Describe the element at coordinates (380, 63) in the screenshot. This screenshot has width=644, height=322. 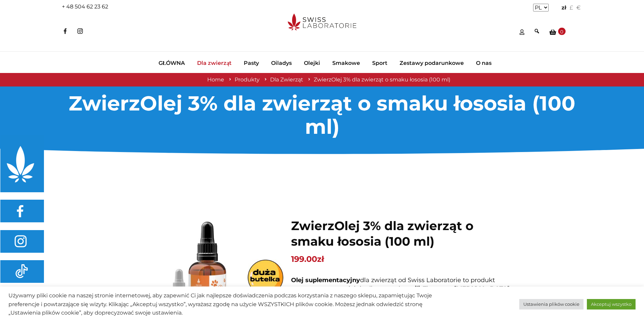
I see `span: Sport` at that location.